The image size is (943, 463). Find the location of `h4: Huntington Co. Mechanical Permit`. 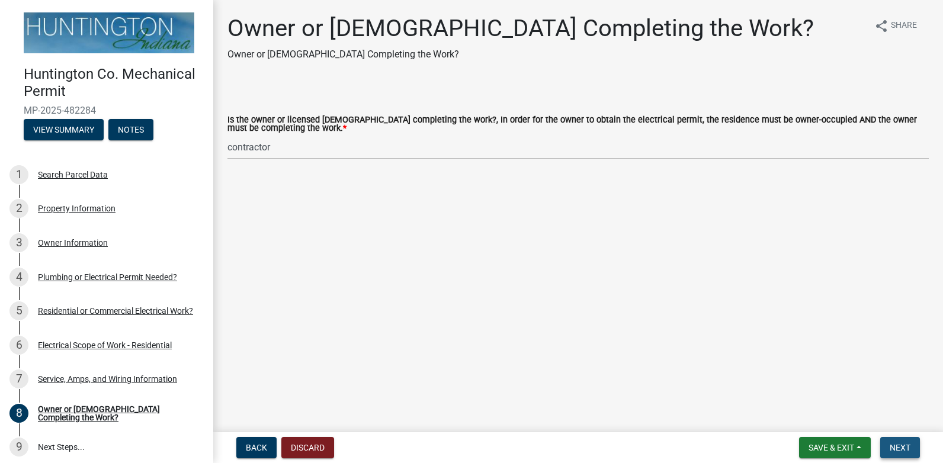

h4: Huntington Co. Mechanical Permit is located at coordinates (114, 83).